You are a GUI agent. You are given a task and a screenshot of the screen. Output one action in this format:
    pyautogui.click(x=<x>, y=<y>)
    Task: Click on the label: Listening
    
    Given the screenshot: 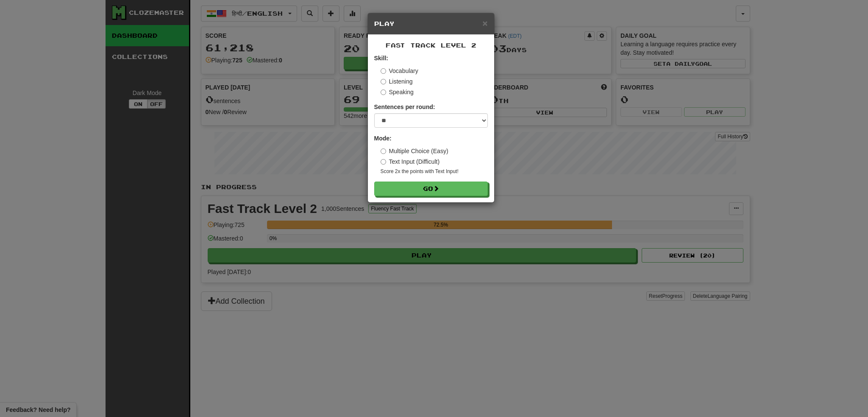 What is the action you would take?
    pyautogui.click(x=397, y=81)
    